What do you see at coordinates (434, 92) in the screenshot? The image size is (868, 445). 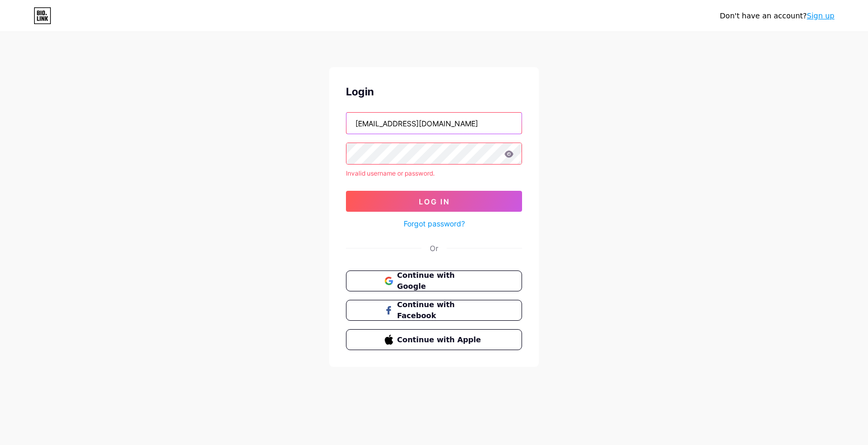 I see `div: Login` at bounding box center [434, 92].